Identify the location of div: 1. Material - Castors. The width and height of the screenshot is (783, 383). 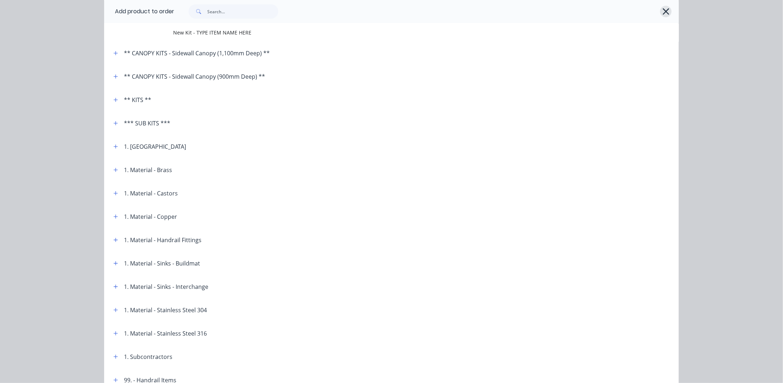
(151, 193).